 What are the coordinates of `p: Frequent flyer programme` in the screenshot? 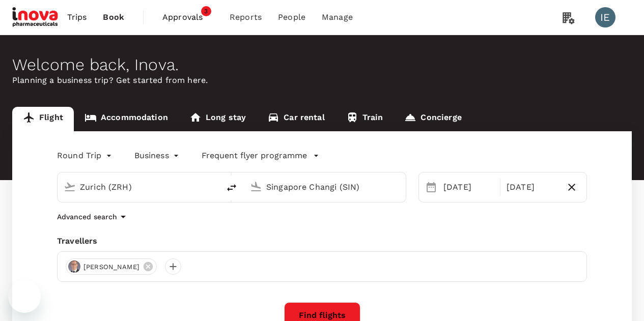 It's located at (254, 156).